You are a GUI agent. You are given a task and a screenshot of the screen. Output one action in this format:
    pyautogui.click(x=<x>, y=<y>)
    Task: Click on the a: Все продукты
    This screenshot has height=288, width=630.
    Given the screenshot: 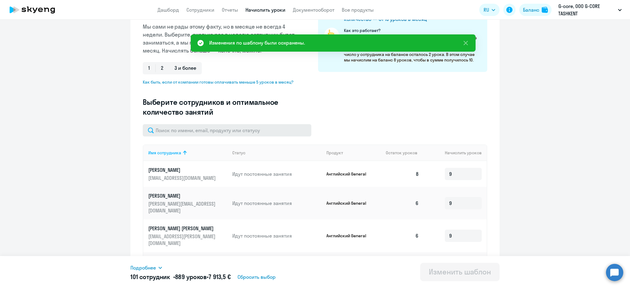 What is the action you would take?
    pyautogui.click(x=358, y=10)
    